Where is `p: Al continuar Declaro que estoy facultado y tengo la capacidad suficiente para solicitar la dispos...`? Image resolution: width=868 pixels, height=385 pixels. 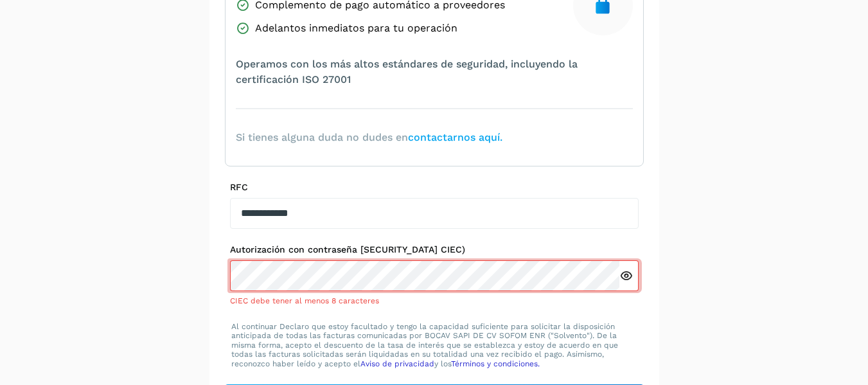 p: Al continuar Declaro que estoy facultado y tengo la capacidad suficiente para solicitar la dispos... is located at coordinates (434, 345).